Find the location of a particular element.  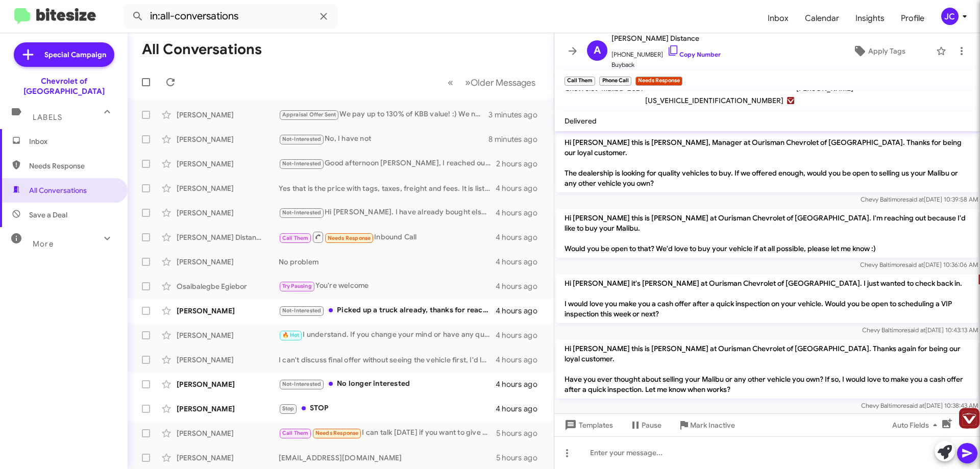

small: Call Them is located at coordinates (580, 81).